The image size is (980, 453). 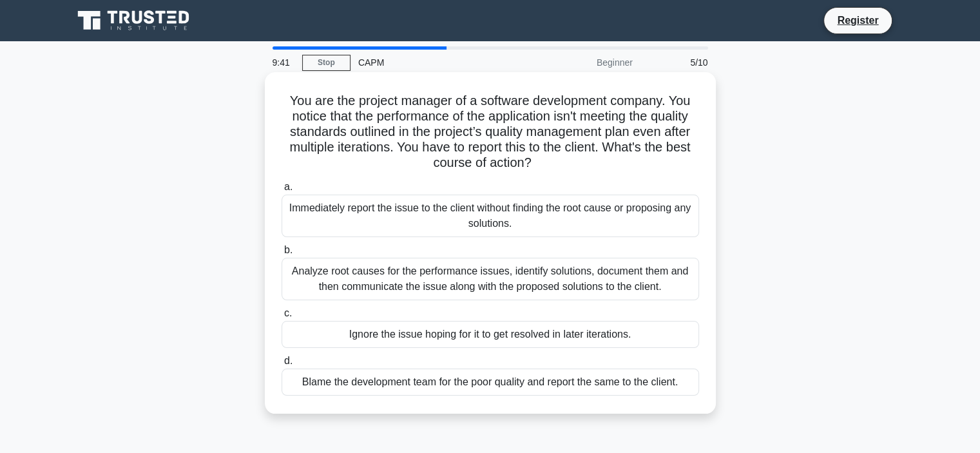 I want to click on div: CAPM, so click(x=439, y=62).